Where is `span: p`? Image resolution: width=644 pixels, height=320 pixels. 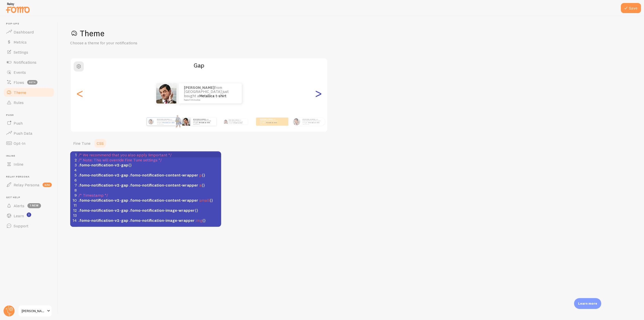 span: p is located at coordinates (200, 175).